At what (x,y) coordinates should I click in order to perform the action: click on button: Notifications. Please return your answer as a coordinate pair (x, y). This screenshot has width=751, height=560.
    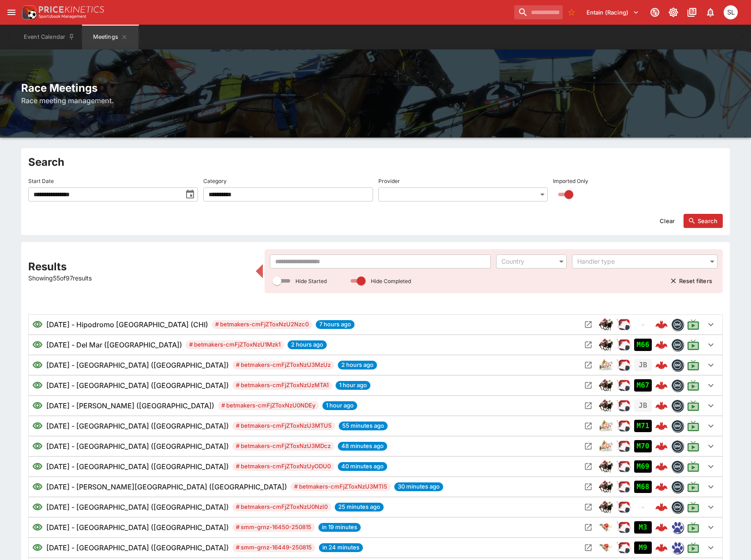
    Looking at the image, I should click on (711, 12).